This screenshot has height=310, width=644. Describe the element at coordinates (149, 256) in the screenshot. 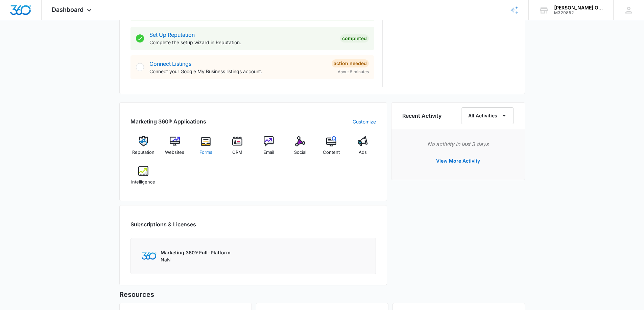

I see `img: Marketing 360 Logo` at that location.